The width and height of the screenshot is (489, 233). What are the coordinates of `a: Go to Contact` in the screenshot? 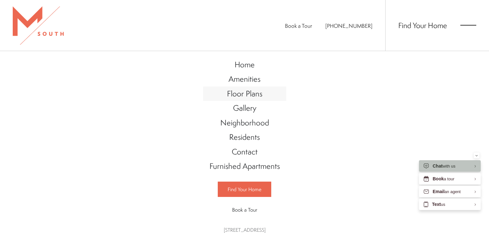 It's located at (245, 152).